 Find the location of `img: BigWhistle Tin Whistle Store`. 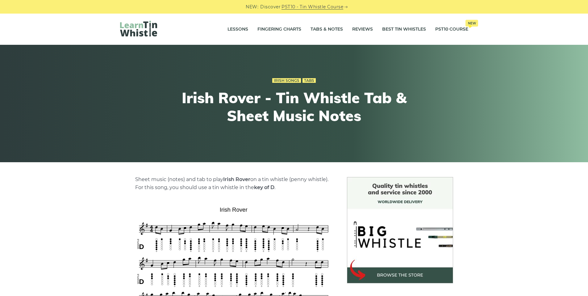

img: BigWhistle Tin Whistle Store is located at coordinates (400, 230).